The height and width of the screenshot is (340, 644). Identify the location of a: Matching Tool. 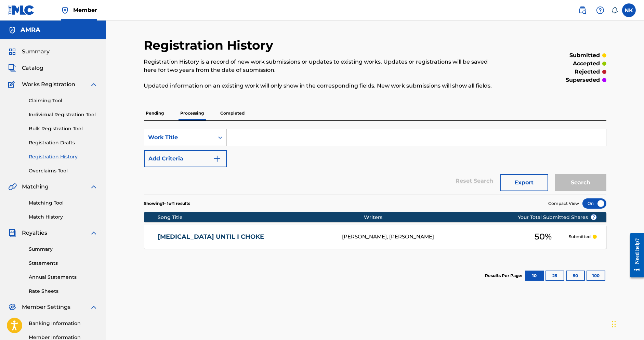
(63, 203).